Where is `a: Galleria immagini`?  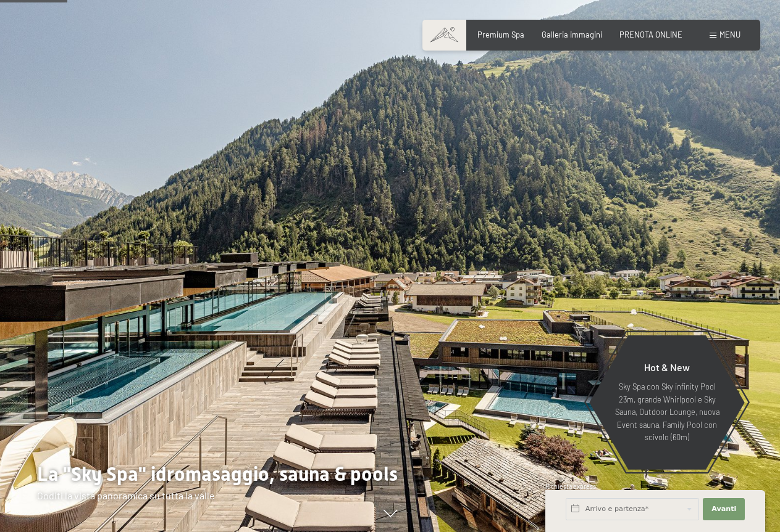
a: Galleria immagini is located at coordinates (572, 34).